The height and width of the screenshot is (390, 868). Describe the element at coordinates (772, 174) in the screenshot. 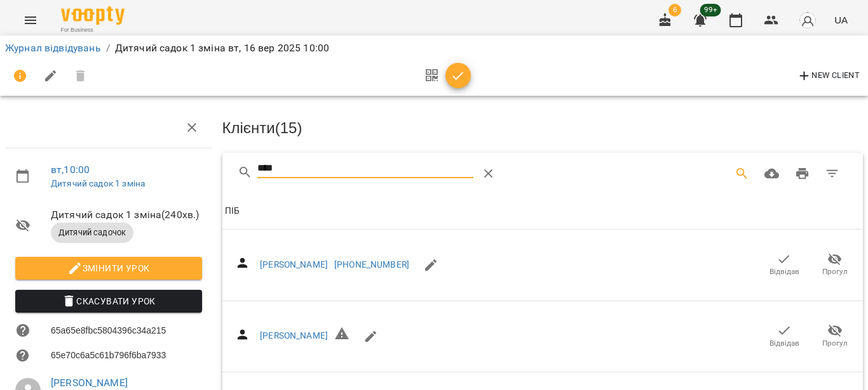

I see `button: Завантажити CSV` at that location.